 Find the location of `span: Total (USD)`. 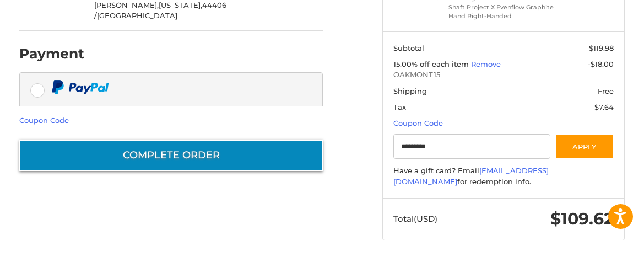

span: Total (USD) is located at coordinates (415, 218).